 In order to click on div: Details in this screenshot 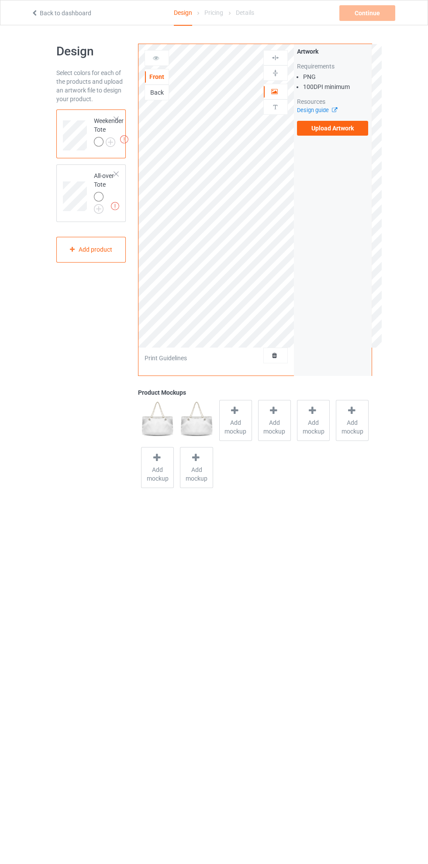, I will do `click(245, 13)`.